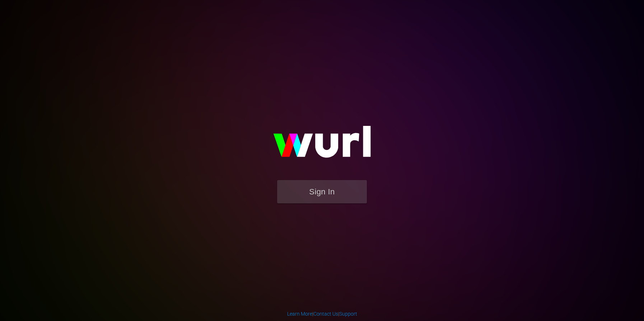 The image size is (644, 321). I want to click on button: Sign In, so click(322, 192).